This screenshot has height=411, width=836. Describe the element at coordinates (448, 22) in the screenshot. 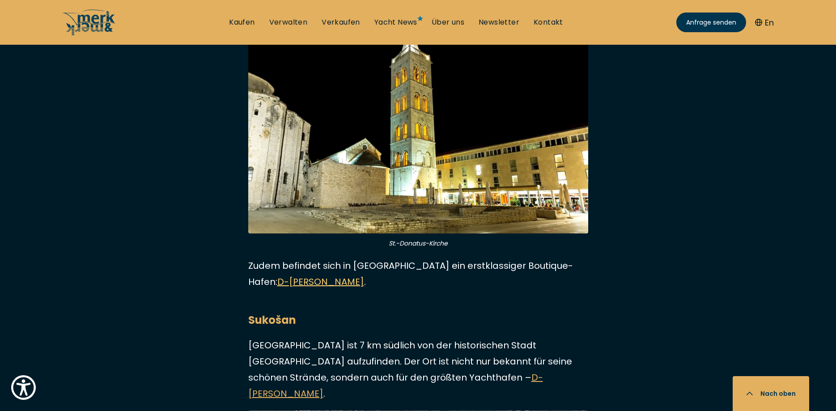

I see `a: Über uns` at that location.